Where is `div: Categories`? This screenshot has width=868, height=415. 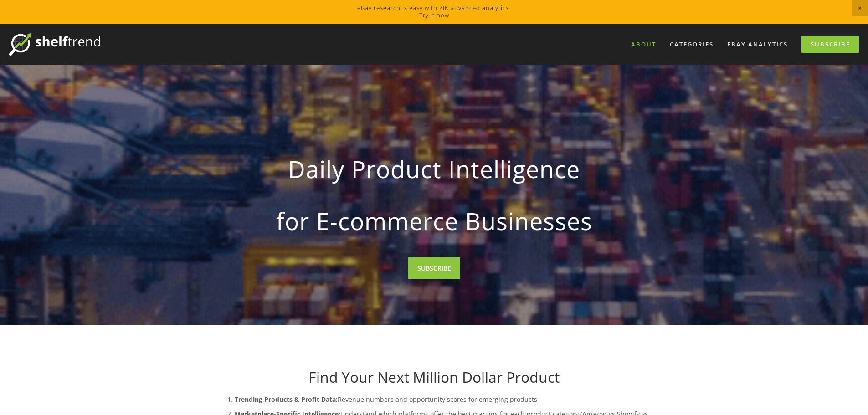
div: Categories is located at coordinates (692, 44).